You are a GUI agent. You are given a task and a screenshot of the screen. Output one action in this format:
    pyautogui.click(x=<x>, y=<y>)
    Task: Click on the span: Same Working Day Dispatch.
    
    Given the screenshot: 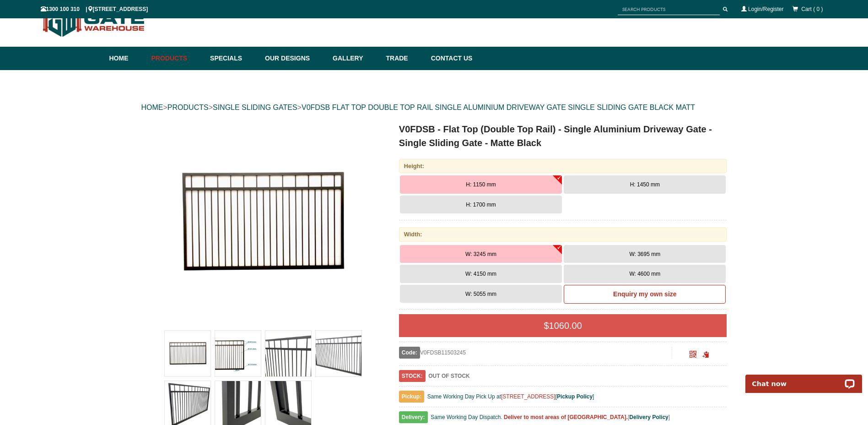 What is the action you would take?
    pyautogui.click(x=467, y=417)
    